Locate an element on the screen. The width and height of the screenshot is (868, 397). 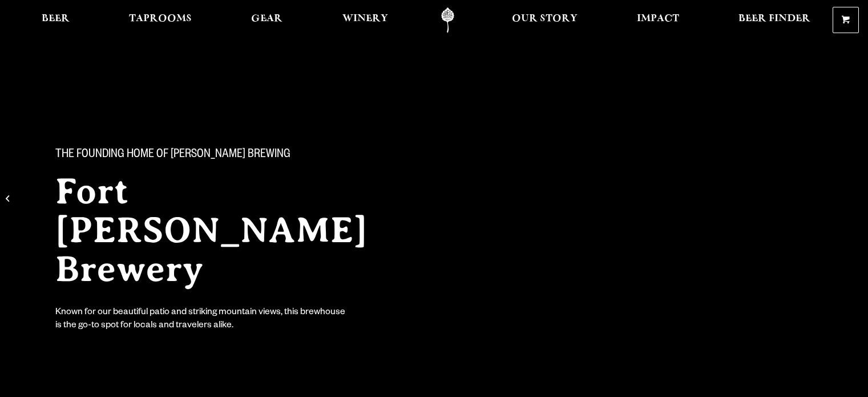
span: Winery is located at coordinates (365, 19).